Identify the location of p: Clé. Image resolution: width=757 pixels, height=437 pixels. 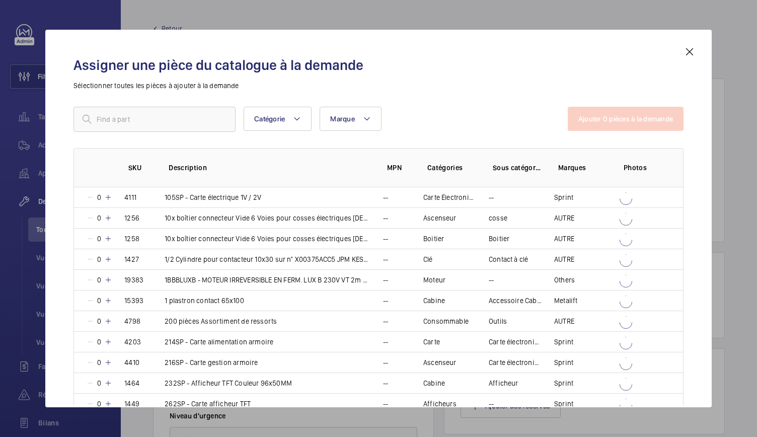
(428, 259).